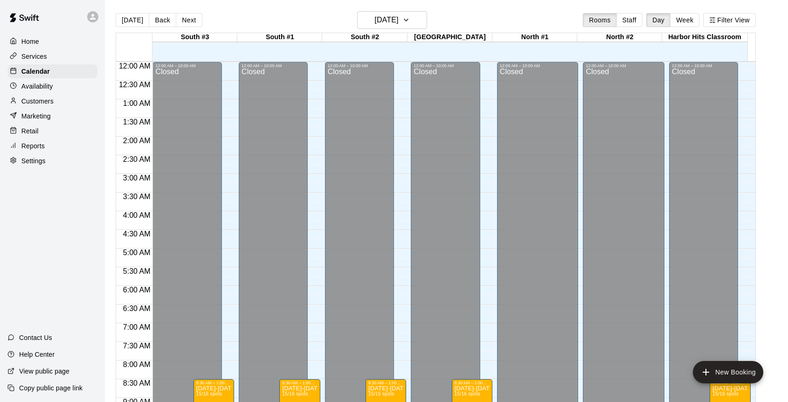 This screenshot has height=402, width=788. Describe the element at coordinates (52, 86) in the screenshot. I see `a: Availability` at that location.